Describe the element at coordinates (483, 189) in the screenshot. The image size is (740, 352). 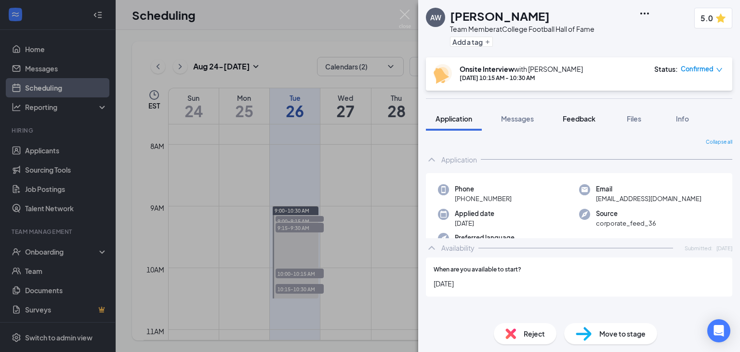
I see `span: Phone` at that location.